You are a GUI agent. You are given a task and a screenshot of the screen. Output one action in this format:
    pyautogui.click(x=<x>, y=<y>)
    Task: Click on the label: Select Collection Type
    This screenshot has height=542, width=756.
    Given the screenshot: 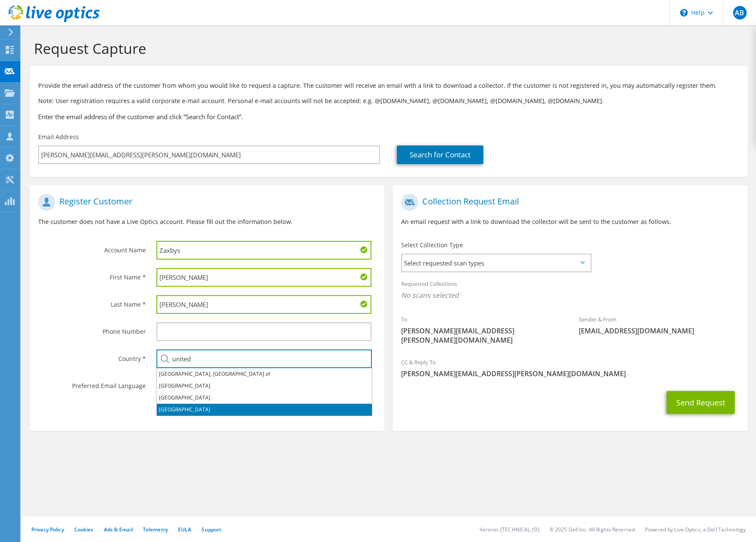 What is the action you would take?
    pyautogui.click(x=432, y=245)
    